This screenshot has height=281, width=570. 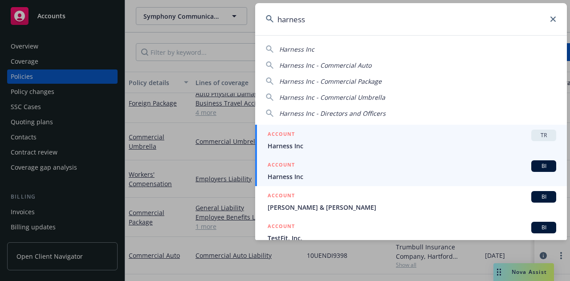 What do you see at coordinates (411, 170) in the screenshot?
I see `a: ACCOUNTBIHarness Inc` at bounding box center [411, 170].